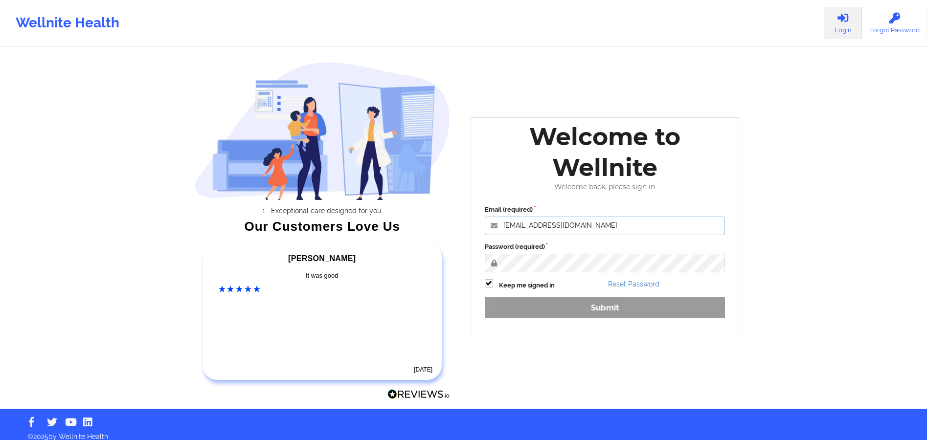 The height and width of the screenshot is (440, 927). Describe the element at coordinates (527, 286) in the screenshot. I see `label: Keep me signed in` at that location.